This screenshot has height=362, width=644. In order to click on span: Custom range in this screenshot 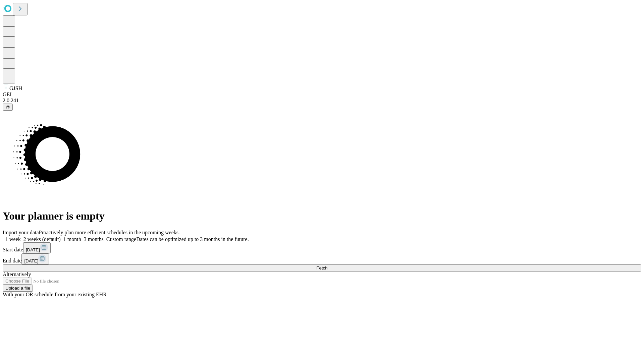, I will do `click(121, 239)`.